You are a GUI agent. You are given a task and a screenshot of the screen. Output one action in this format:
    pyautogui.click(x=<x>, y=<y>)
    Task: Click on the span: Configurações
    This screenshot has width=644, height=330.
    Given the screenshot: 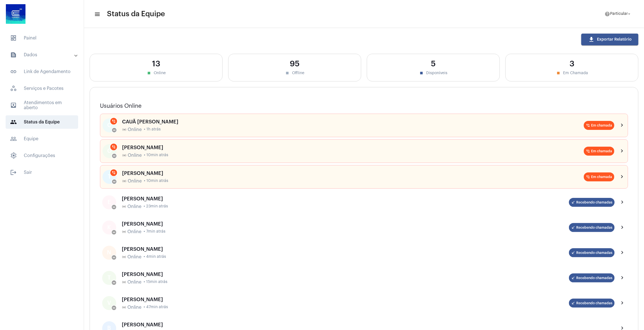 What is the action you would take?
    pyautogui.click(x=42, y=156)
    